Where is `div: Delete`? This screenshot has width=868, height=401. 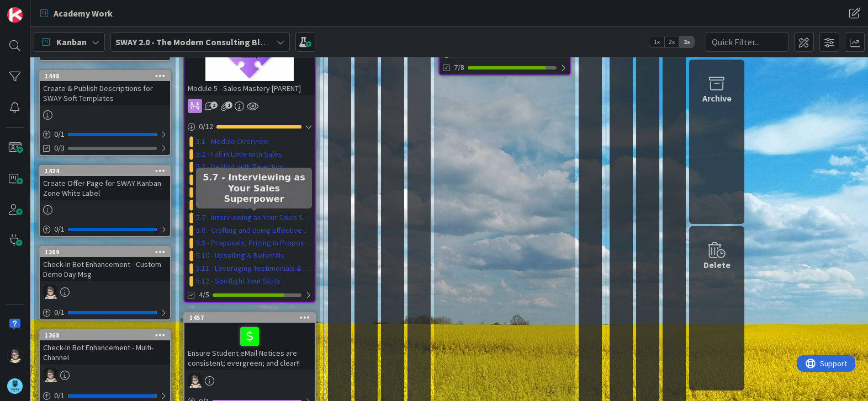 div: Delete is located at coordinates (717, 265).